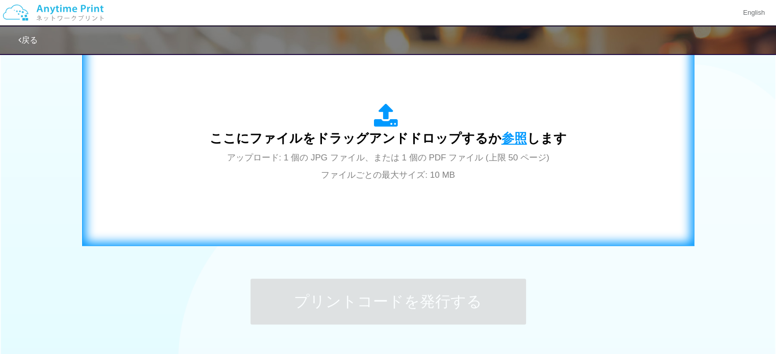  Describe the element at coordinates (514, 138) in the screenshot. I see `span: 参照` at that location.